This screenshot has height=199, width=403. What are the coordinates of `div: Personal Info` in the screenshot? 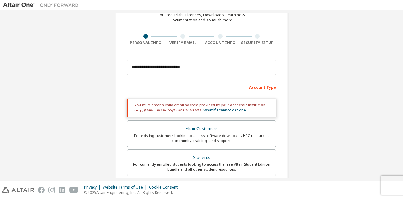 It's located at (146, 43).